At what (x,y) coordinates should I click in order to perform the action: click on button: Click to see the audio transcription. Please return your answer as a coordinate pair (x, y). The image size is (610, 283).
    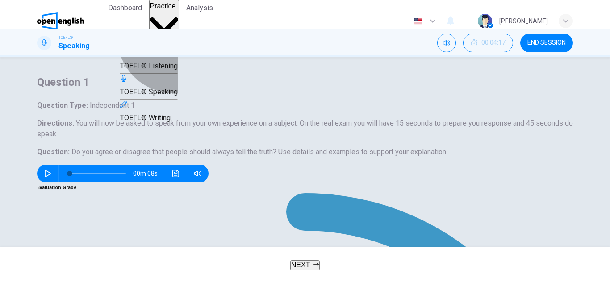
    Looking at the image, I should click on (176, 173).